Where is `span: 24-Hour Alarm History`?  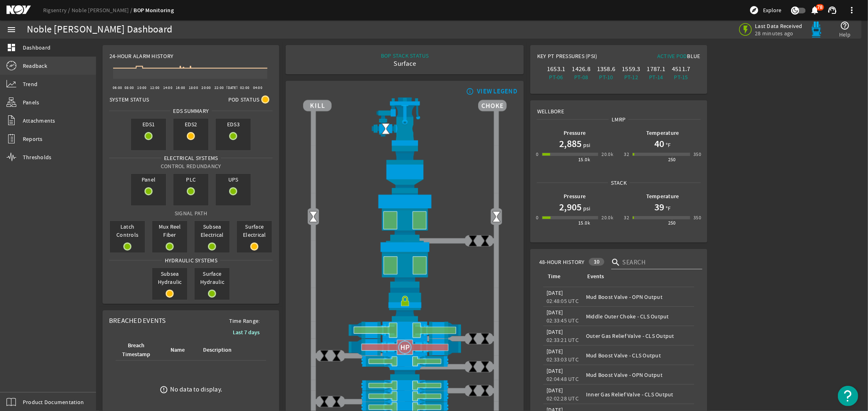
span: 24-Hour Alarm History is located at coordinates (141, 56).